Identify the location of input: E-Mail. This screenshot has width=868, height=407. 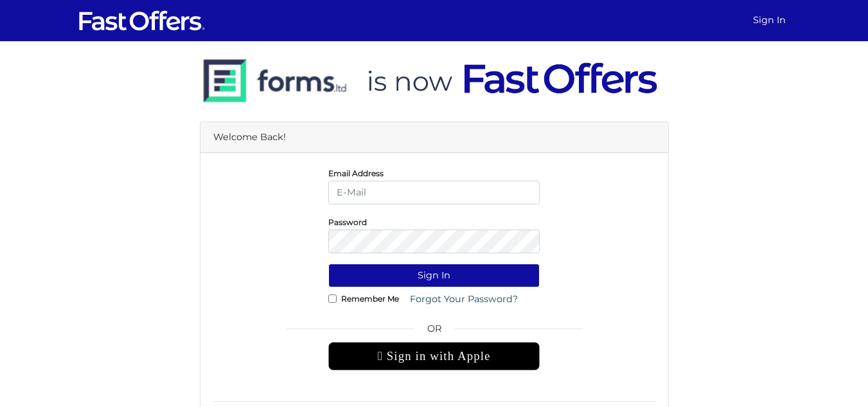
(434, 192).